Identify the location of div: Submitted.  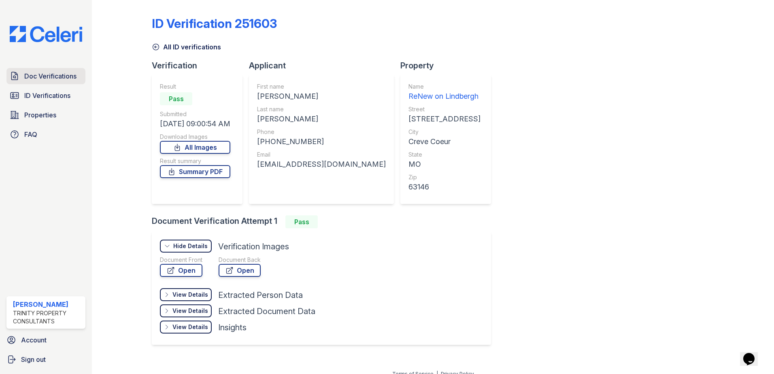
(195, 114).